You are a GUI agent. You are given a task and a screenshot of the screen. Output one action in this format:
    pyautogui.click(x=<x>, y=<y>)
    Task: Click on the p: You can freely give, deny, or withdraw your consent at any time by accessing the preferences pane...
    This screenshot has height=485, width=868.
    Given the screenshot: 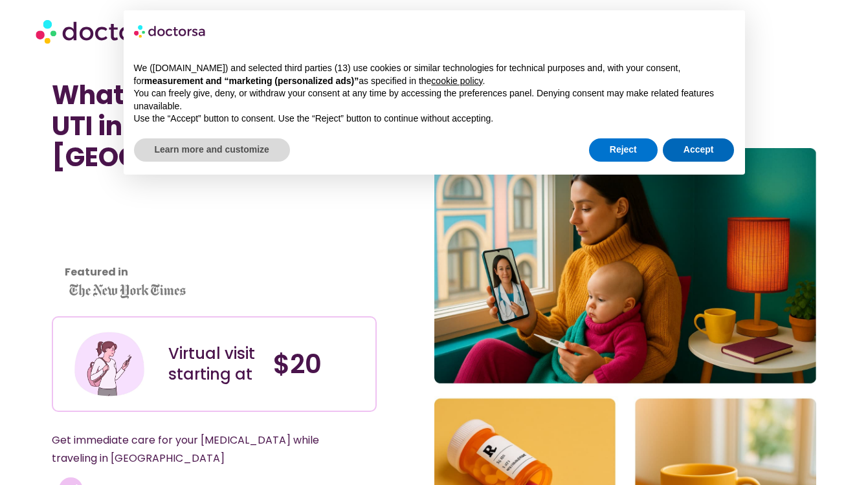 What is the action you would take?
    pyautogui.click(x=434, y=100)
    